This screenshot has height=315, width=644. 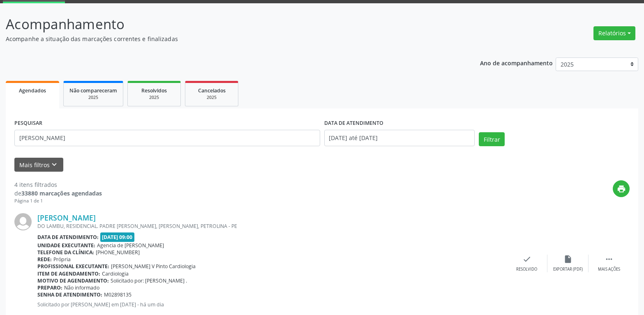 What do you see at coordinates (58, 185) in the screenshot?
I see `div: 4 itens filtrados` at bounding box center [58, 185].